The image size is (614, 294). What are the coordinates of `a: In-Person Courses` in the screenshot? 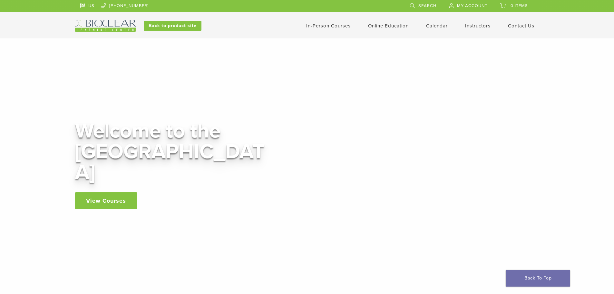 It's located at (329, 26).